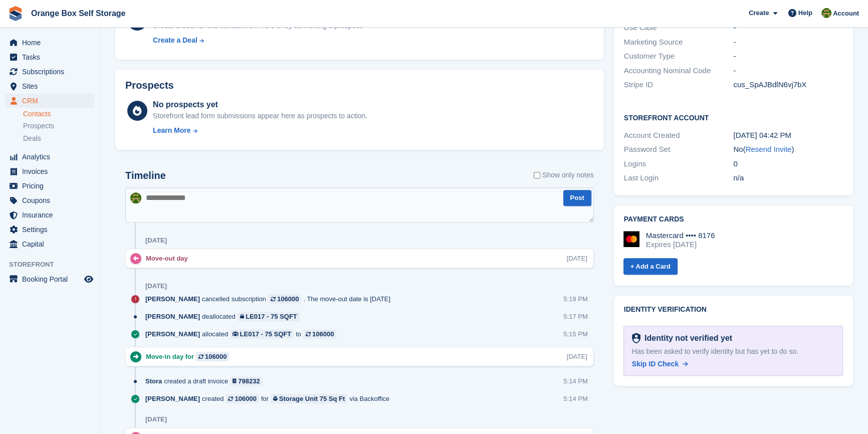 This screenshot has width=868, height=434. What do you see at coordinates (52, 244) in the screenshot?
I see `span: Capital` at bounding box center [52, 244].